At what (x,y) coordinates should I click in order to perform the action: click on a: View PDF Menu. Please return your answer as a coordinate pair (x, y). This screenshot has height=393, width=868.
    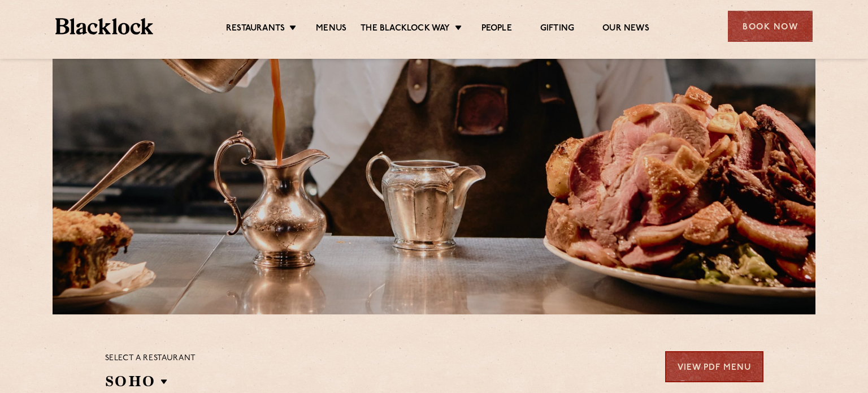
    Looking at the image, I should click on (714, 366).